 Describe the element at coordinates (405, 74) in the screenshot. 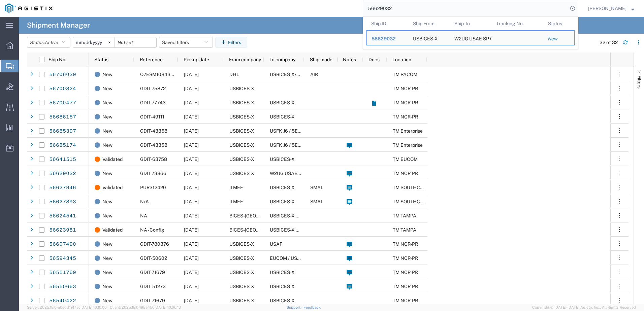

I see `span: TM PACOM` at that location.